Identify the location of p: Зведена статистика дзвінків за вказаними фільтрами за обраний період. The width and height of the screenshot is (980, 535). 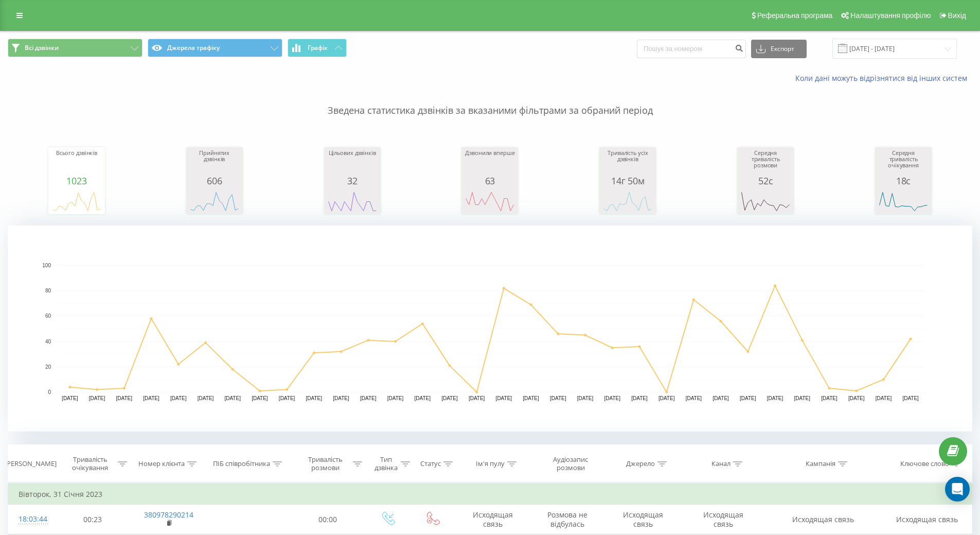
(490, 101).